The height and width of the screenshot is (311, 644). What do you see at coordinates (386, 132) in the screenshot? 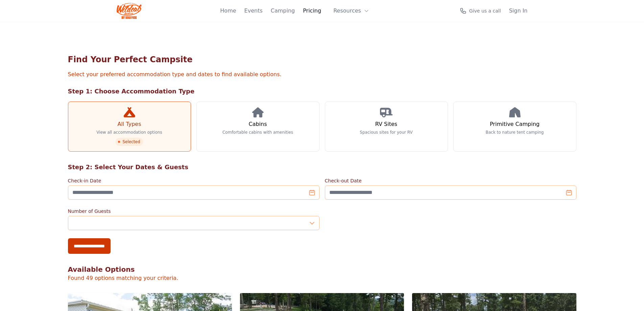
I see `p: Spacious sites for your RV` at bounding box center [386, 132].